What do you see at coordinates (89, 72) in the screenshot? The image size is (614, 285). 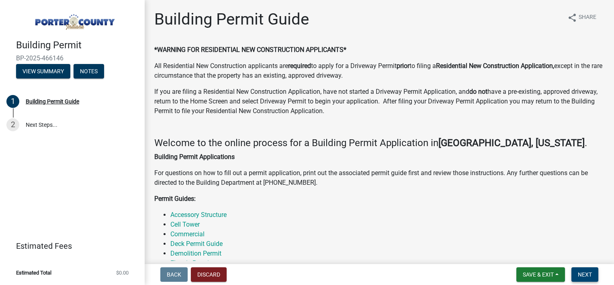 I see `wm-modal-confirm: Notes` at bounding box center [89, 72].